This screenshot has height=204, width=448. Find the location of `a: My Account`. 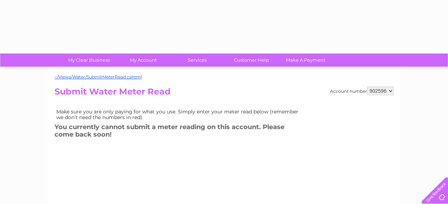

a: My Account is located at coordinates (143, 60).